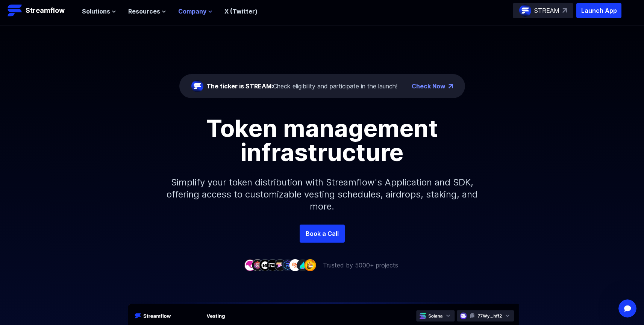 The width and height of the screenshot is (644, 325). I want to click on img: top-right-arrow.svg, so click(565, 10).